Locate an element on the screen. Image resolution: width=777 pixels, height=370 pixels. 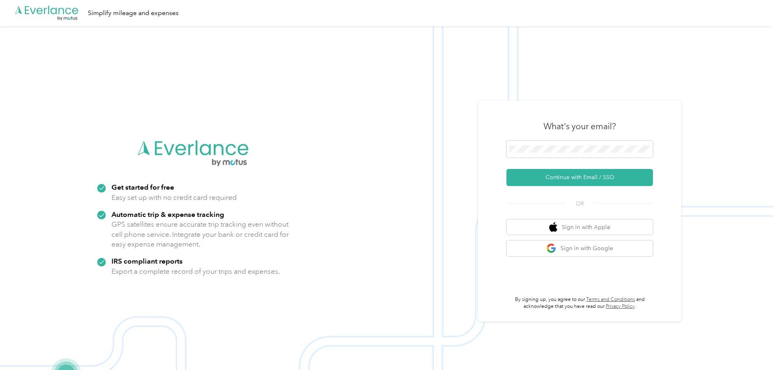
a: Privacy Policy is located at coordinates (620, 307).